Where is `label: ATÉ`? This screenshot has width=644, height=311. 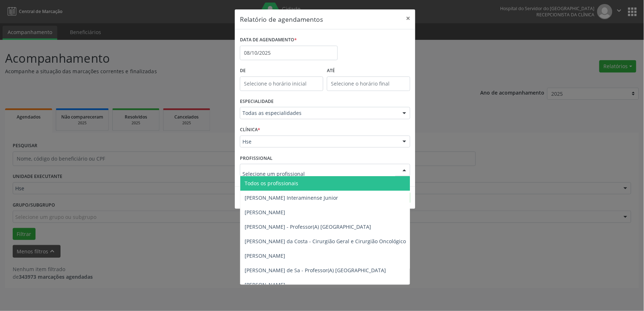
label: ATÉ is located at coordinates (369, 71).